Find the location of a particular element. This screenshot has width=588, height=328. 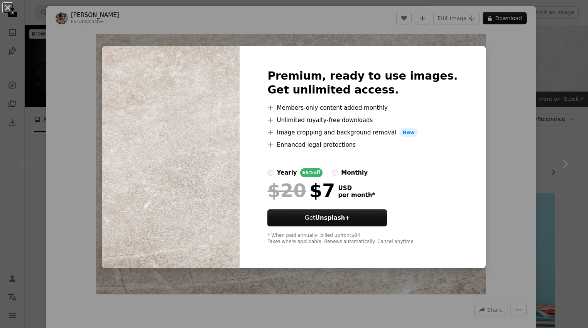

span: New is located at coordinates (409, 132).